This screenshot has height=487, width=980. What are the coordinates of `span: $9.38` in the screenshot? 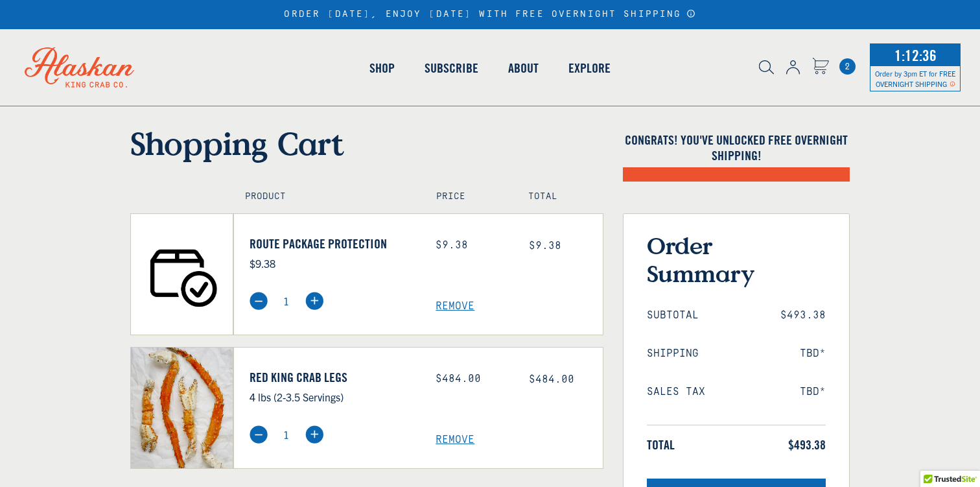 It's located at (545, 245).